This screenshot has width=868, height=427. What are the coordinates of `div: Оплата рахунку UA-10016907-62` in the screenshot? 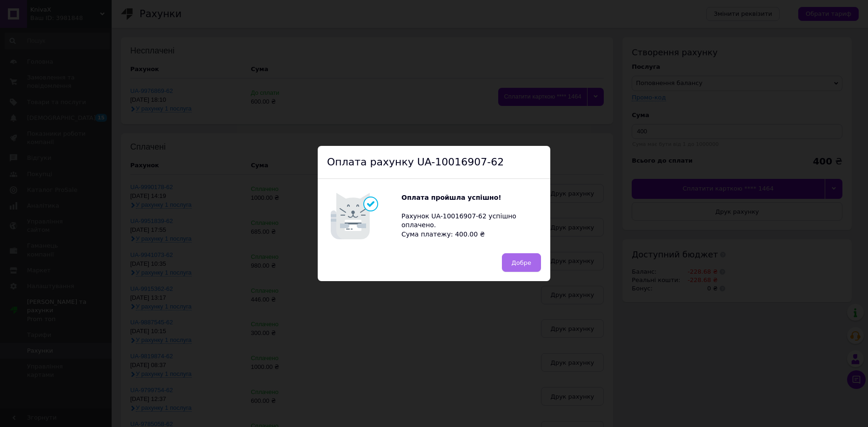 It's located at (434, 163).